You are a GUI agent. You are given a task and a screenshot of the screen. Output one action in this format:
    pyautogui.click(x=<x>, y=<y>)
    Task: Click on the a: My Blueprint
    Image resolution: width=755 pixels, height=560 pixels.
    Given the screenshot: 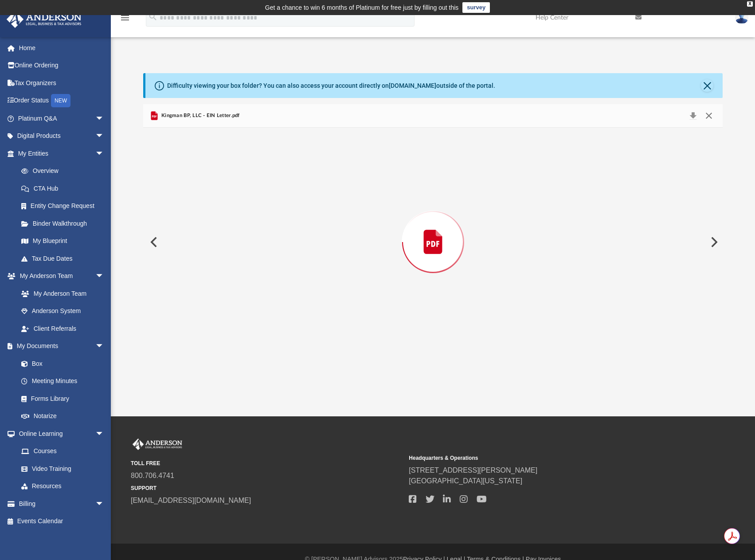 What is the action you would take?
    pyautogui.click(x=63, y=241)
    